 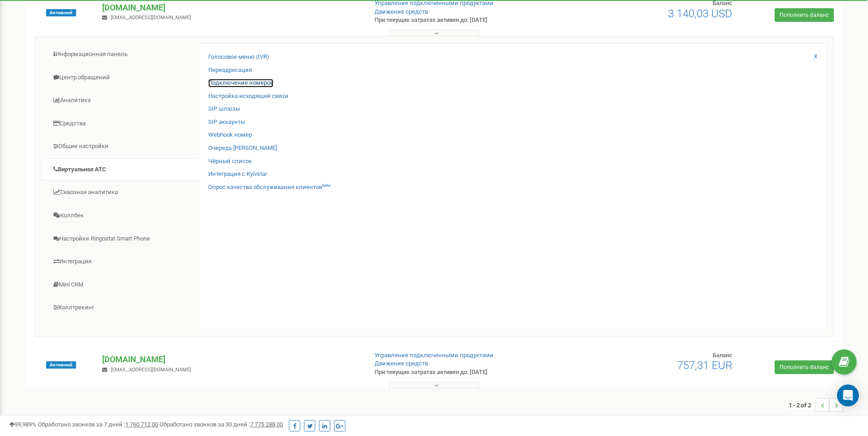 I want to click on a: Виртуальная АТС, so click(x=120, y=170).